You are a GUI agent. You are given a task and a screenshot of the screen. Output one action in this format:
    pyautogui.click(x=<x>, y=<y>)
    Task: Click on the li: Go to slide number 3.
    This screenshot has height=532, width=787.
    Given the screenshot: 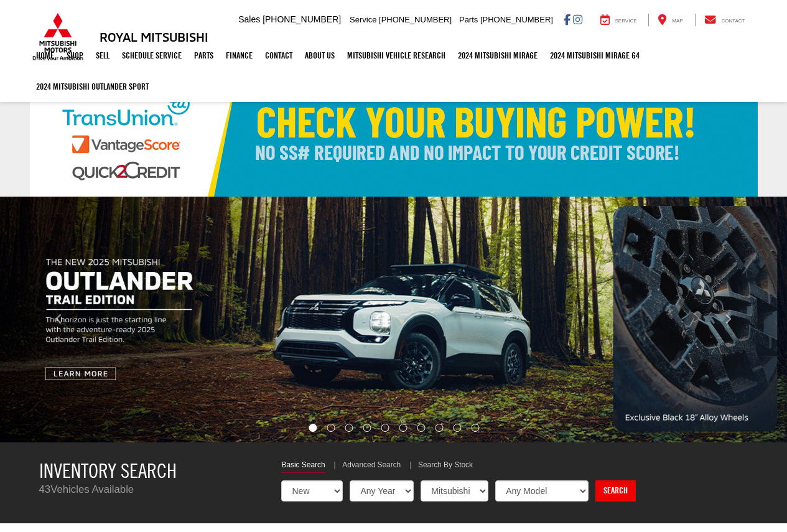 What is the action you would take?
    pyautogui.click(x=349, y=428)
    